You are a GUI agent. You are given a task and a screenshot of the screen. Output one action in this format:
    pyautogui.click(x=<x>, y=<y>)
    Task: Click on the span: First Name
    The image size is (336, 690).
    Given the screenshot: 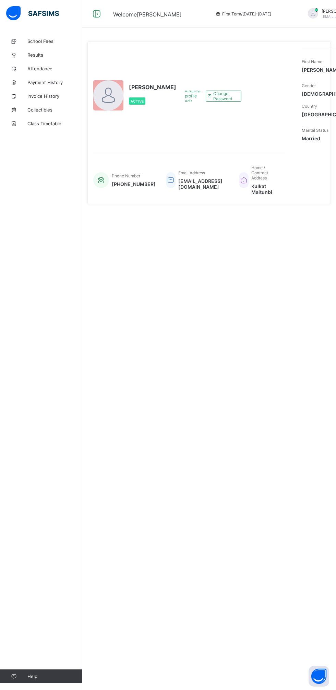 What is the action you would take?
    pyautogui.click(x=312, y=61)
    